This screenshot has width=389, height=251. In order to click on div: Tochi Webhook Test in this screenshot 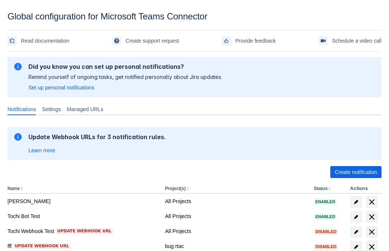, I will do `click(83, 231)`.